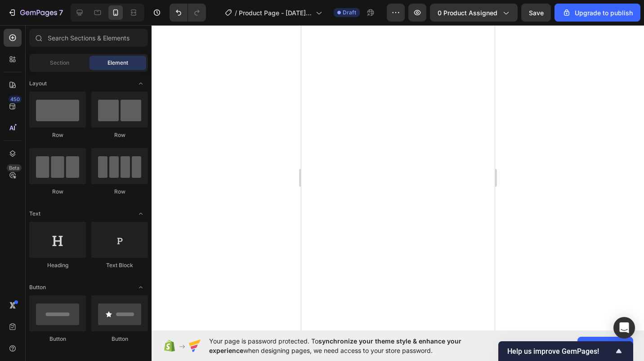 The height and width of the screenshot is (361, 644). Describe the element at coordinates (473, 13) in the screenshot. I see `button: 0 product assigned` at that location.